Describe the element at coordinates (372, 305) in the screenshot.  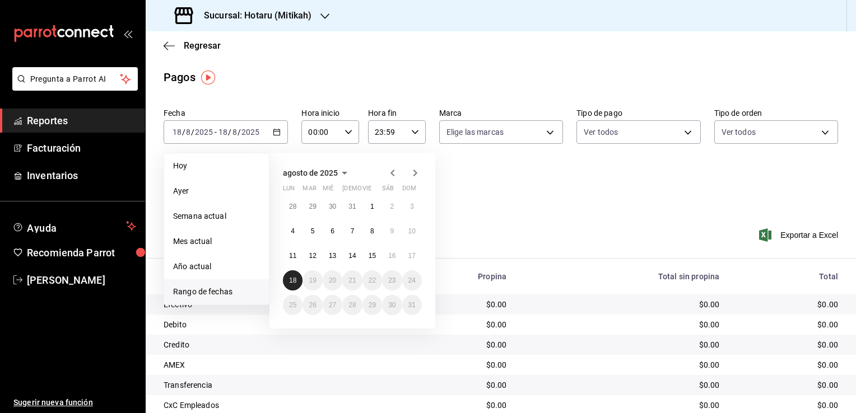
I see `button: 29 de agosto de 2025` at that location.